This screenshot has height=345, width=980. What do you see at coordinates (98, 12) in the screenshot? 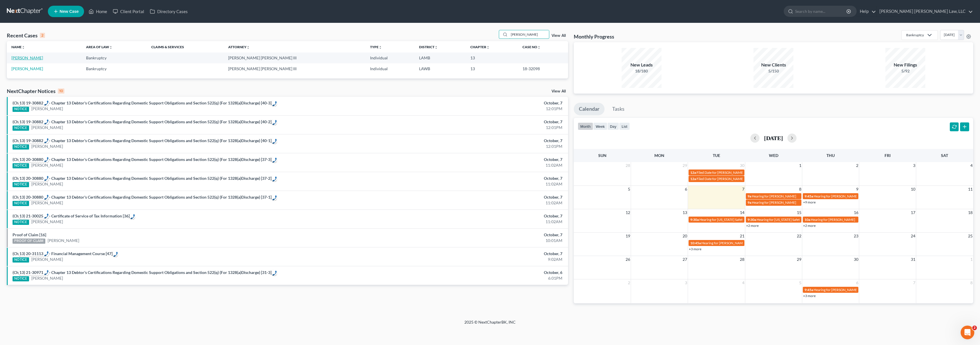
I see `a: Home` at bounding box center [98, 12].